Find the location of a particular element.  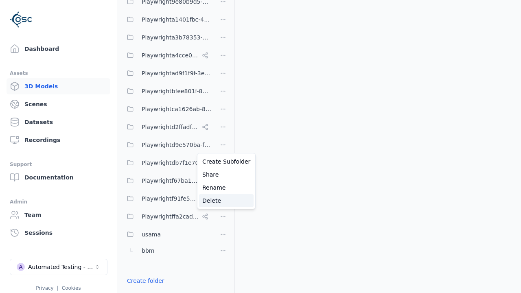

a: Delete is located at coordinates (227, 201).